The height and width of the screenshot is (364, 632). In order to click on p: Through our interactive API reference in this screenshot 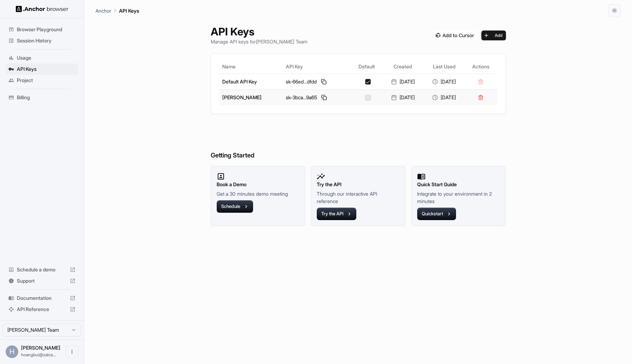, I will do `click(358, 198)`.